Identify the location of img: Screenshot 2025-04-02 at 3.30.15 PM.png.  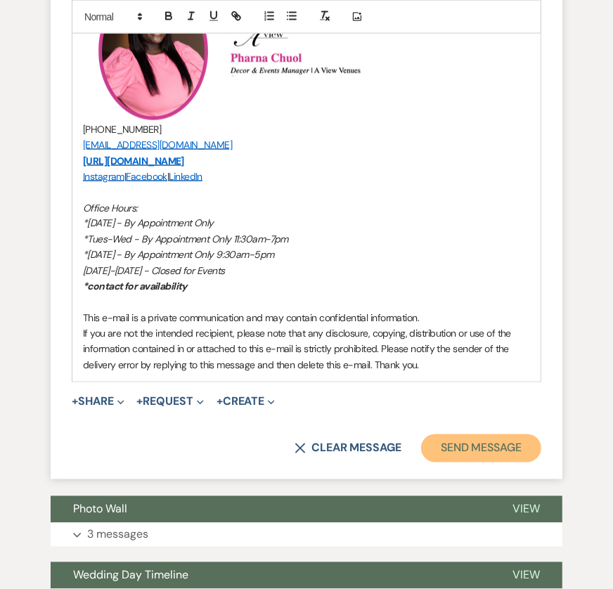
(304, 51).